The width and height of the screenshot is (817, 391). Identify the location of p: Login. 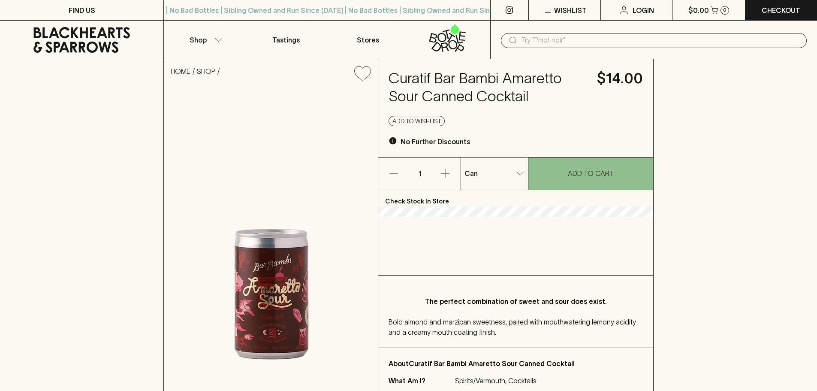
(643, 10).